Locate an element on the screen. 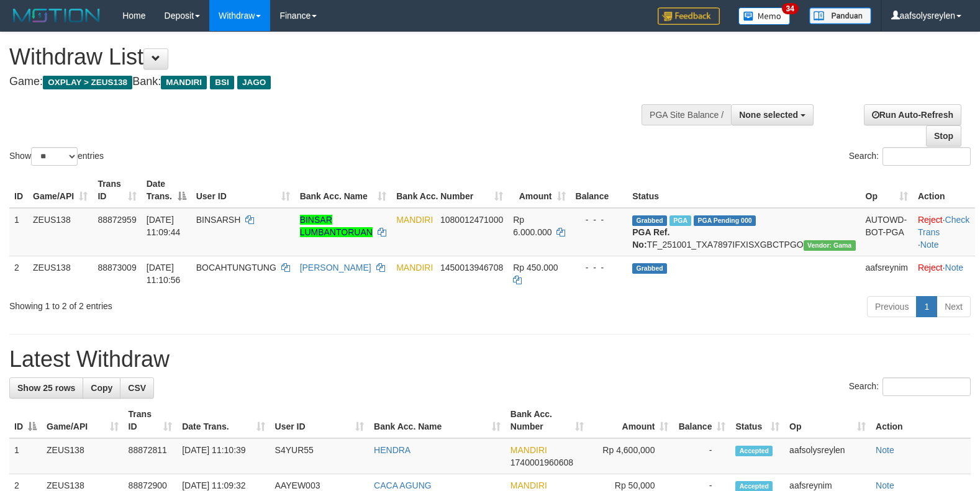 The height and width of the screenshot is (491, 980). span: Copy 1450013946708 to clipboard is located at coordinates (471, 267).